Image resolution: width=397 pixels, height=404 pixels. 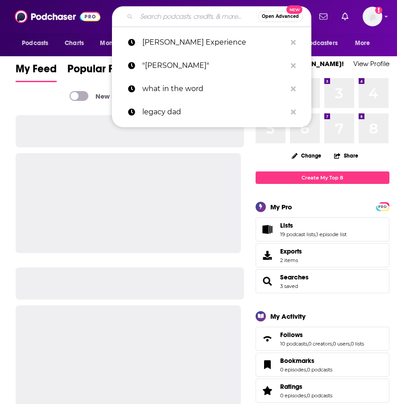 What do you see at coordinates (58, 17) in the screenshot?
I see `a: Podchaser - Follow, Share and Rate Podcasts` at bounding box center [58, 17].